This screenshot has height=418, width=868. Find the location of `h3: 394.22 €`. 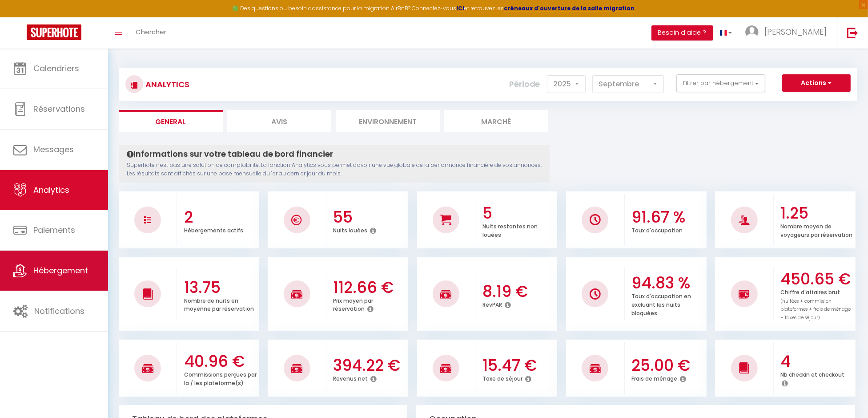

h3: 394.22 € is located at coordinates (370, 366).